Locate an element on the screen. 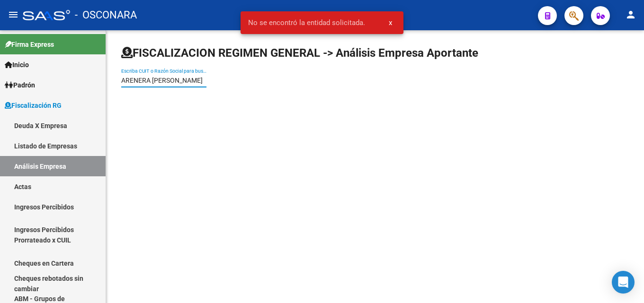 Image resolution: width=644 pixels, height=303 pixels. span: - OSCONARA is located at coordinates (105, 15).